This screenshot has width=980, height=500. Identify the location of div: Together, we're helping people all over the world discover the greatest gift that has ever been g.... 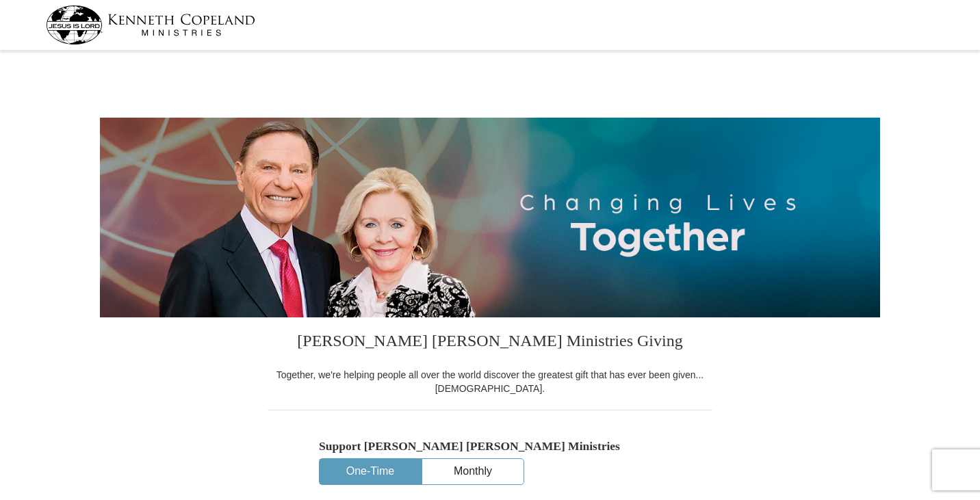
(490, 382).